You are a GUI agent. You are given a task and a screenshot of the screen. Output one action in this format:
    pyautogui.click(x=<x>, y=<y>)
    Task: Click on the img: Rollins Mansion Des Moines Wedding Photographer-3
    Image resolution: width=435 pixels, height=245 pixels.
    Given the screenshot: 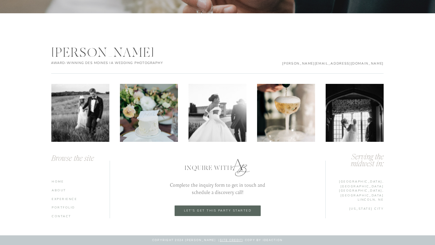 What is the action you would take?
    pyautogui.click(x=354, y=113)
    